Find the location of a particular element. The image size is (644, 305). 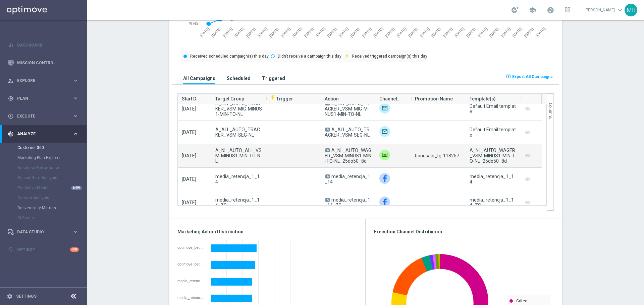

span: Plan is located at coordinates (44, 99).